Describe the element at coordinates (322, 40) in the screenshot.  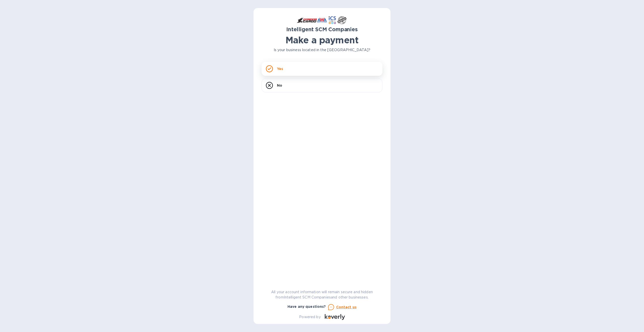
I see `h1: Make a payment` at that location.